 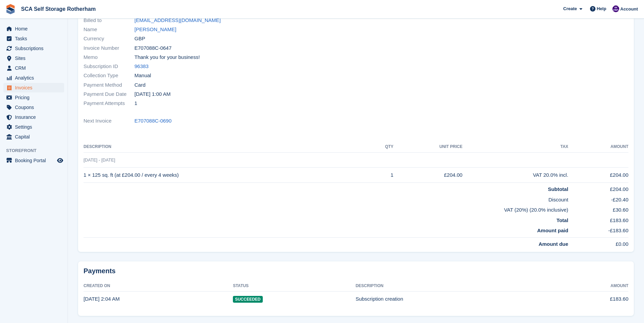 I want to click on span: Pricing, so click(x=36, y=97).